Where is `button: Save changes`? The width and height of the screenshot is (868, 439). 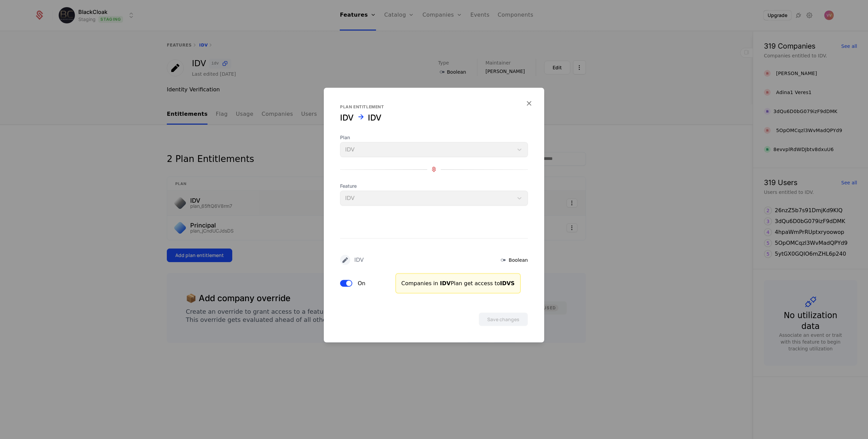 button: Save changes is located at coordinates (503, 319).